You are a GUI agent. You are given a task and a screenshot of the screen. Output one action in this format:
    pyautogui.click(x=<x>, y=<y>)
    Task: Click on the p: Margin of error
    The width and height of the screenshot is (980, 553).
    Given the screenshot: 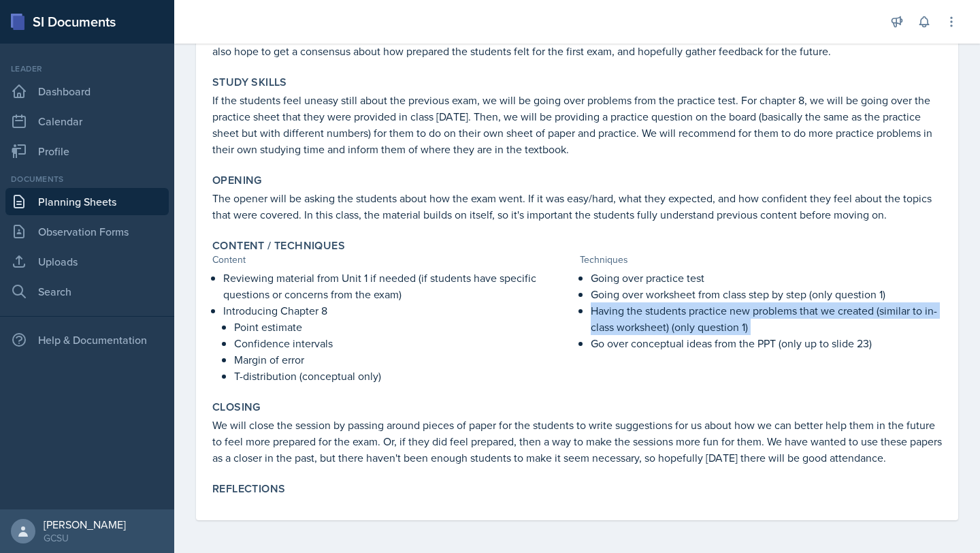 What is the action you would take?
    pyautogui.click(x=404, y=360)
    